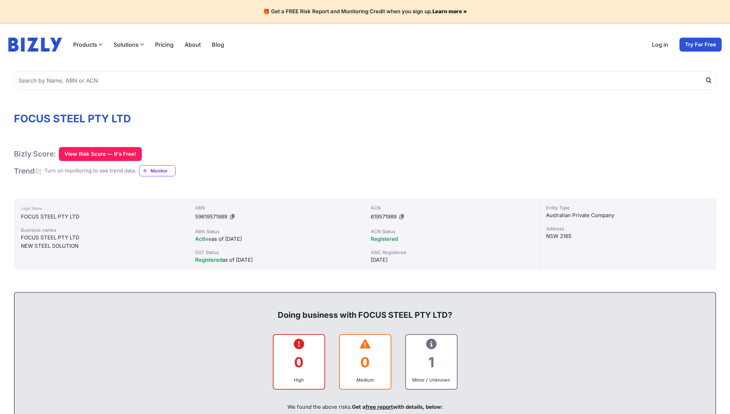 The width and height of the screenshot is (730, 414). I want to click on a: Monitor, so click(157, 171).